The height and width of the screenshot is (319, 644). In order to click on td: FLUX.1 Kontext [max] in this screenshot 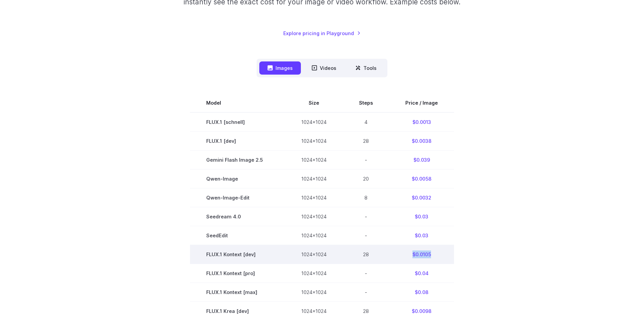, I will do `click(237, 292)`.